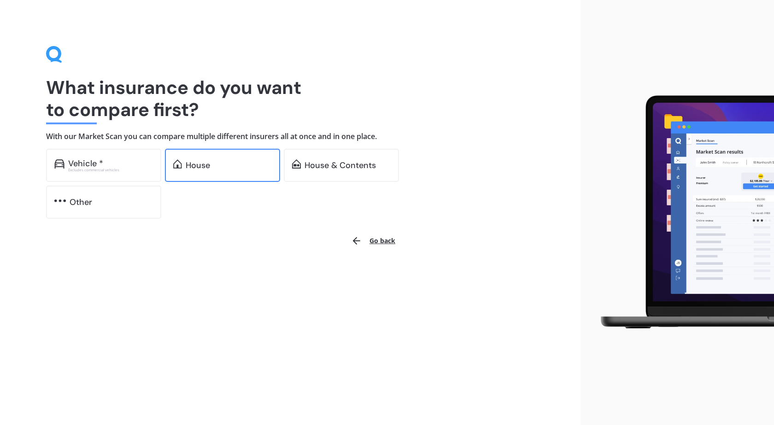 This screenshot has height=425, width=774. What do you see at coordinates (290, 136) in the screenshot?
I see `h4: With our Market Scan you can compare multiple different insurers all at once and in one place.` at bounding box center [290, 136].